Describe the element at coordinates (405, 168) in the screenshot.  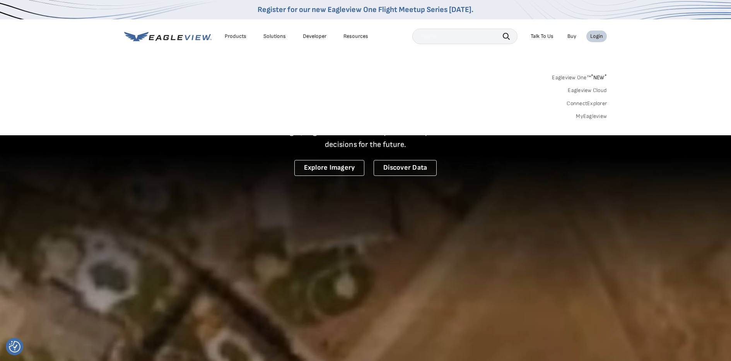
I see `a: Discover Data` at that location.